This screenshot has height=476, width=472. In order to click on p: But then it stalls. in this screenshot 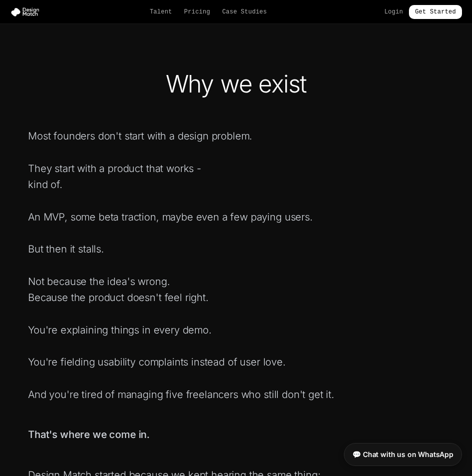, I will do `click(236, 249)`.